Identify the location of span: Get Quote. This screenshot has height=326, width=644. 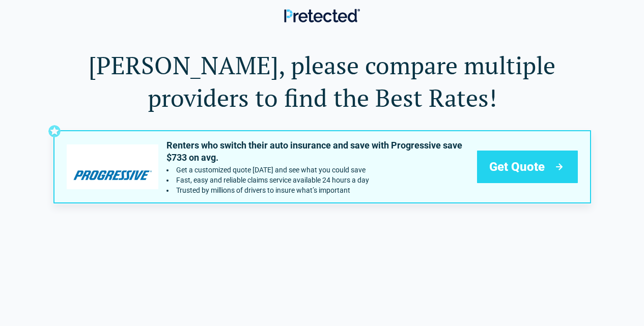
(516, 167).